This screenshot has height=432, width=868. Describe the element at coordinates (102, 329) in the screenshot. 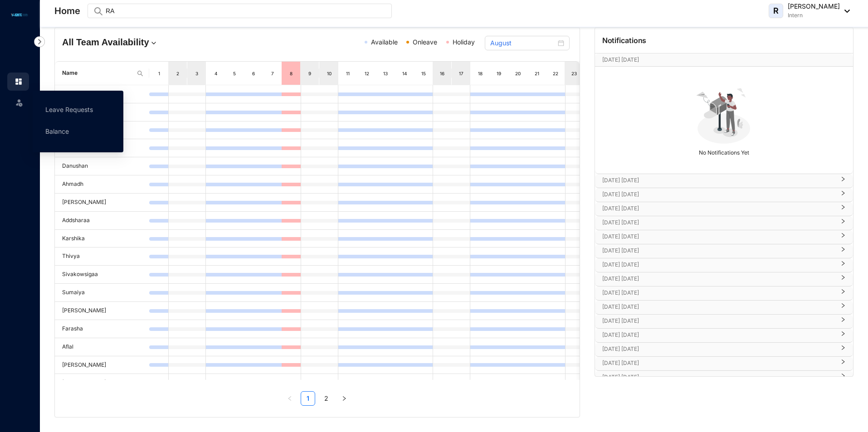

I see `td: Farasha` at that location.